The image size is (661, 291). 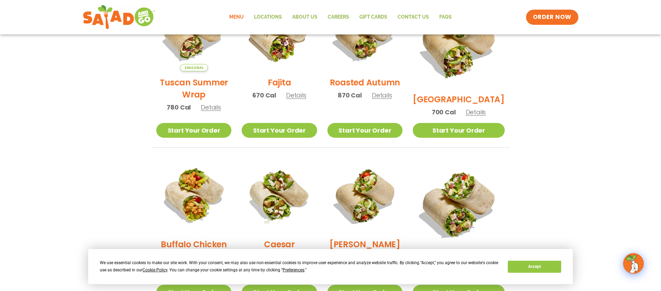 What do you see at coordinates (445, 17) in the screenshot?
I see `a: FAQs` at bounding box center [445, 17].